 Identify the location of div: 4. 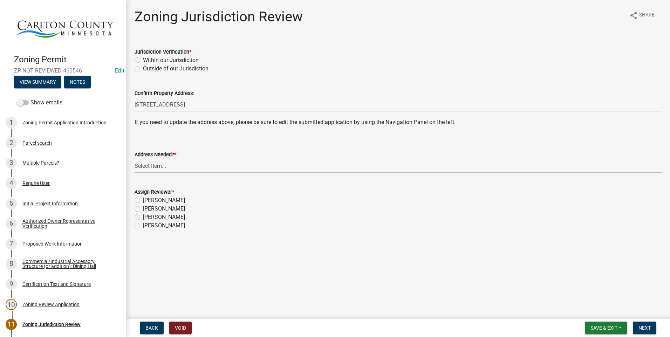
(11, 183).